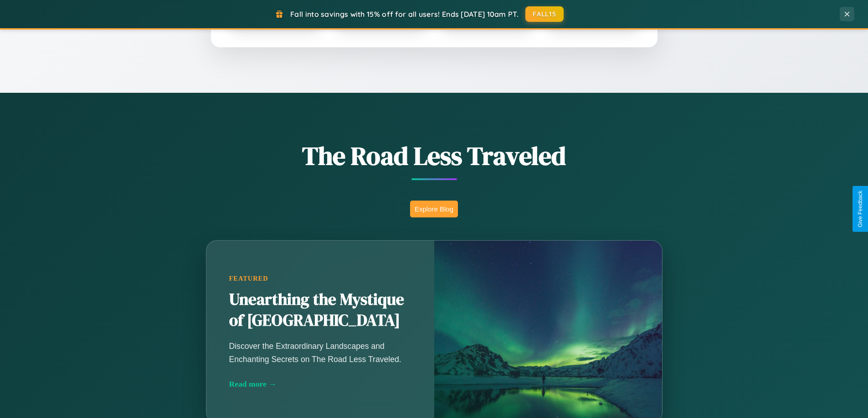 Image resolution: width=868 pixels, height=418 pixels. I want to click on button: Explore Blog, so click(434, 209).